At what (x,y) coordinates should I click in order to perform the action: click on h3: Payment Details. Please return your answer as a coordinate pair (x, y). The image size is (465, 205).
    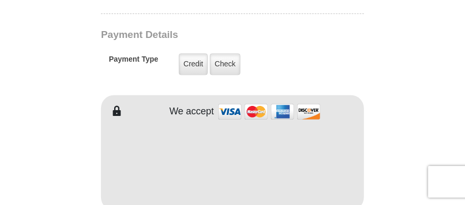
    Looking at the image, I should click on (235, 35).